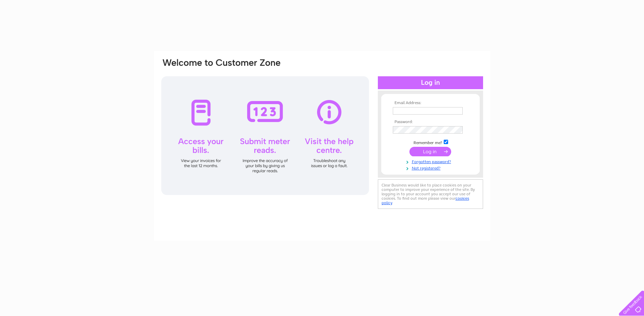 This screenshot has height=316, width=644. Describe the element at coordinates (431, 161) in the screenshot. I see `a: Forgotten password?` at that location.